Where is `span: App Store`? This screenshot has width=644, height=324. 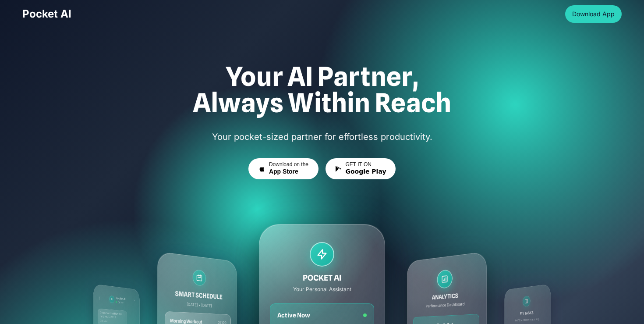 span: App Store is located at coordinates (284, 172).